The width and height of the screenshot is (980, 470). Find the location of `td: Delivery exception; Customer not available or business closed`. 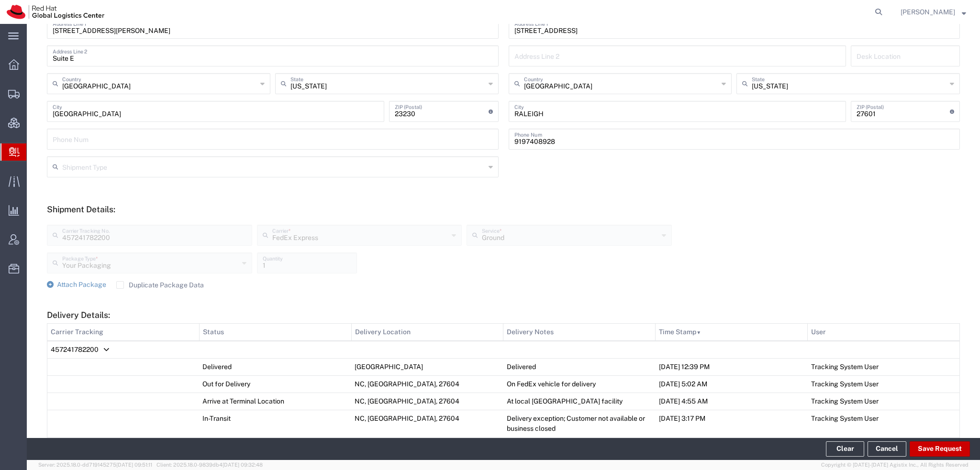

td: Delivery exception; Customer not available or business closed is located at coordinates (580, 423).